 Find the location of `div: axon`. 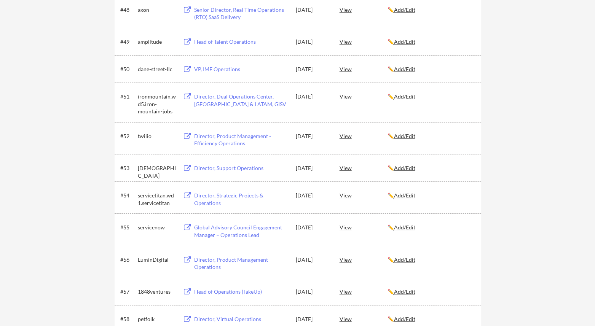

div: axon is located at coordinates (157, 10).